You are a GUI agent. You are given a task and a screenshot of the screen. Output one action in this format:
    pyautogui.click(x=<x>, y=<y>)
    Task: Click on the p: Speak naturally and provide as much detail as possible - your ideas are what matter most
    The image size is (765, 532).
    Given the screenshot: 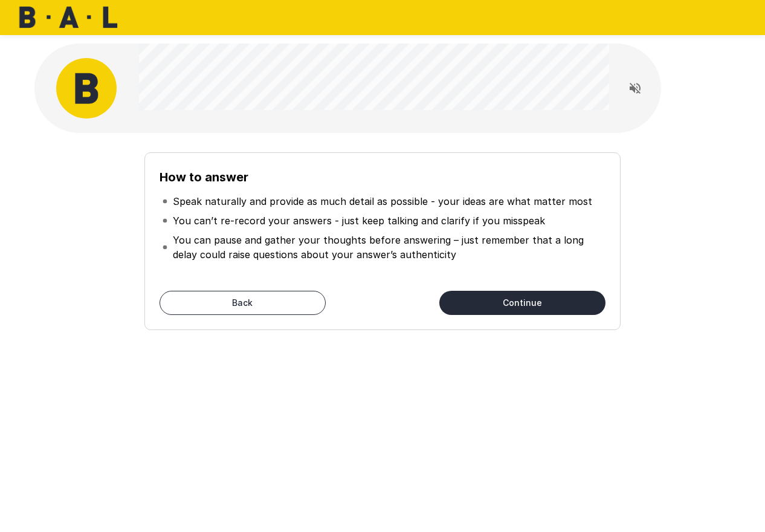 What is the action you would take?
    pyautogui.click(x=382, y=201)
    